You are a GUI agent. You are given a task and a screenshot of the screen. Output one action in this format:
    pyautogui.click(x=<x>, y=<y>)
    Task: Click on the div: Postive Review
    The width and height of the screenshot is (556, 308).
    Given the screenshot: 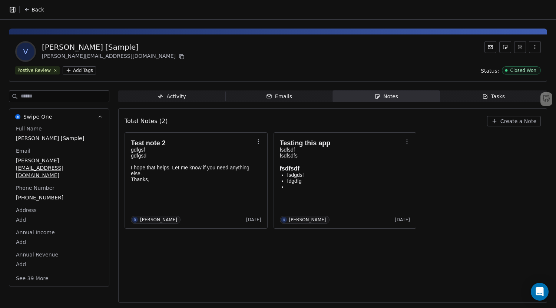 What is the action you would take?
    pyautogui.click(x=34, y=70)
    